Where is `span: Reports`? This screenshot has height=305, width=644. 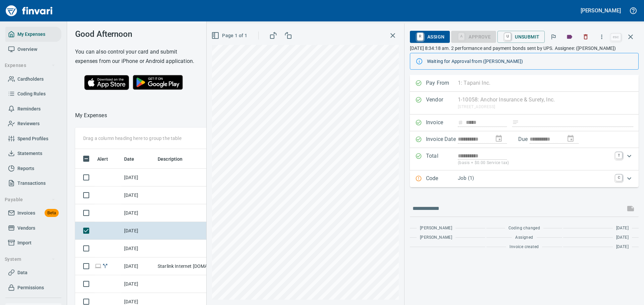 span: Reports is located at coordinates (26, 168).